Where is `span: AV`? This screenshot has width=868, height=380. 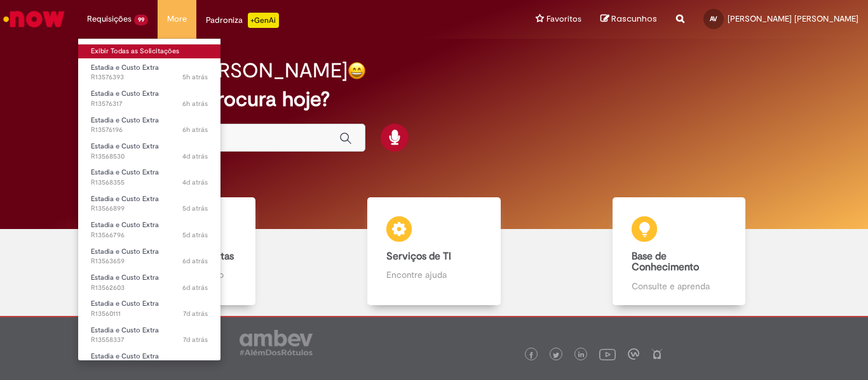
span: AV is located at coordinates (714, 18).